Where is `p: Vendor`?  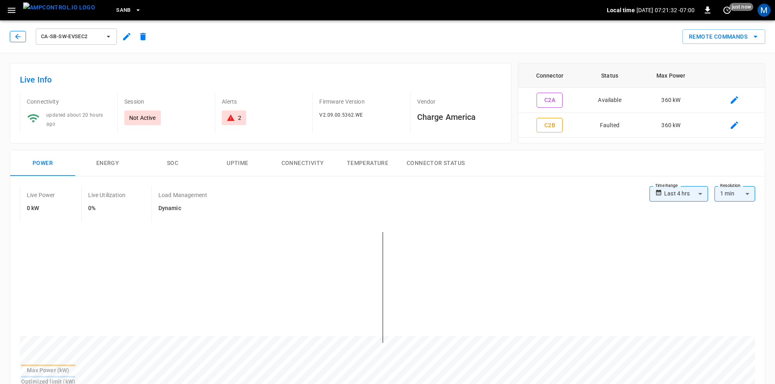 p: Vendor is located at coordinates (459, 102).